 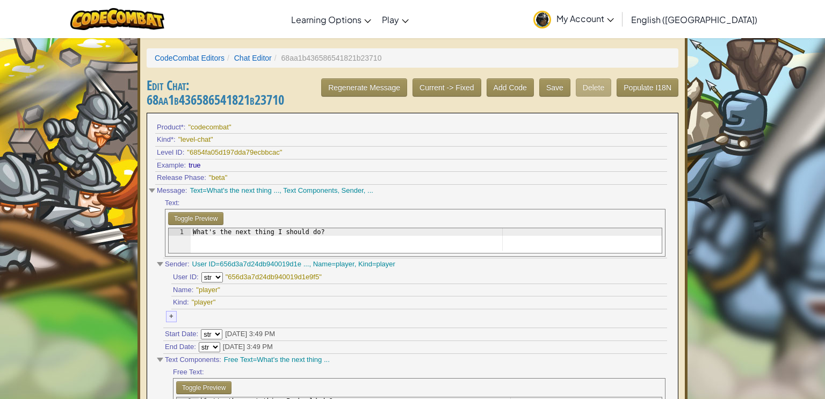 What do you see at coordinates (182, 334) in the screenshot?
I see `span: Start Date:` at bounding box center [182, 334].